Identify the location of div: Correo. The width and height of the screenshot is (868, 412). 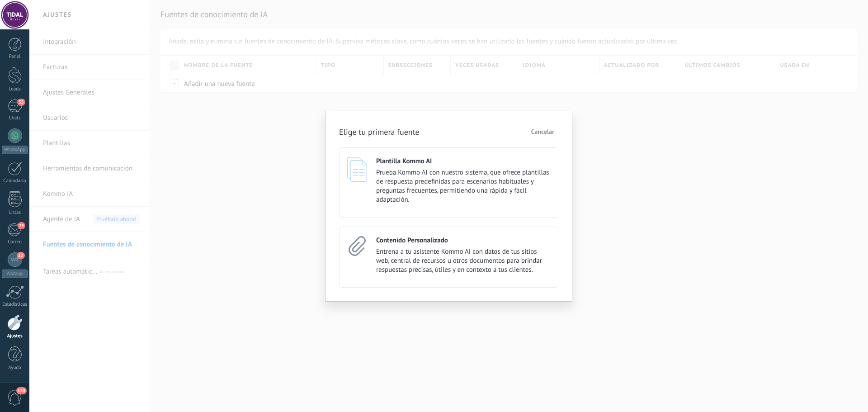
(15, 242).